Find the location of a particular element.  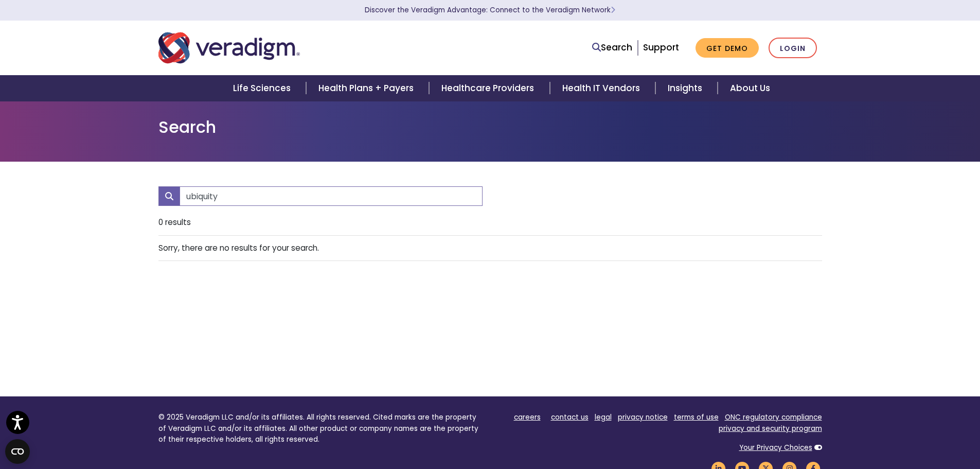

li: Sorry, there are no results for your search. is located at coordinates (490, 248).